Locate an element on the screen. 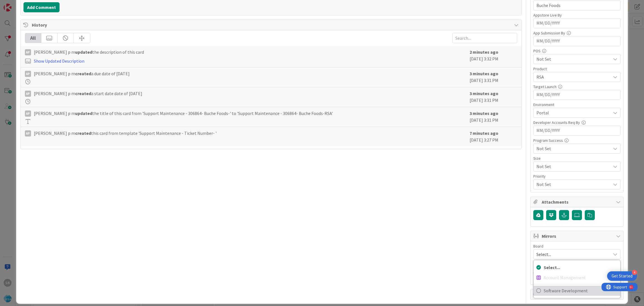 This screenshot has width=644, height=306. a: Software Development is located at coordinates (577, 291).